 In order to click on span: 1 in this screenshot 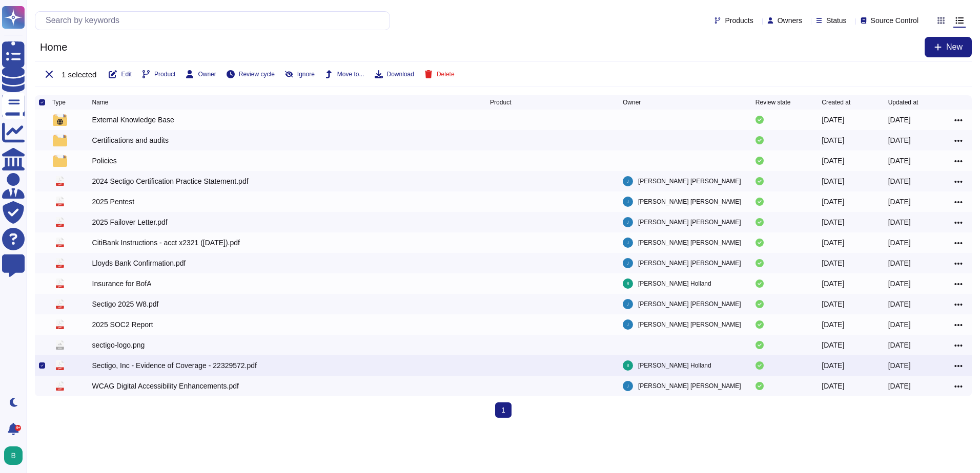, I will do `click(503, 410)`.